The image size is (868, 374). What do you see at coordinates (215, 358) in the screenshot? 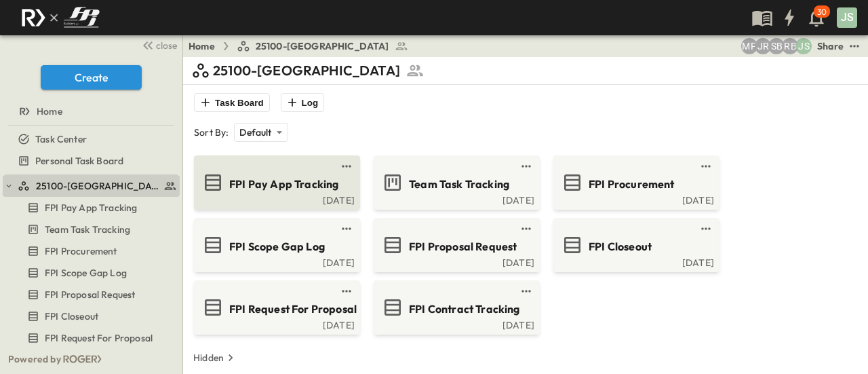
I see `button: Hidden` at bounding box center [215, 358].